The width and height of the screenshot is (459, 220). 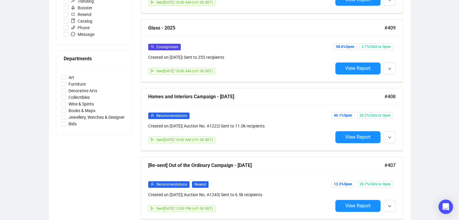 What do you see at coordinates (82, 8) in the screenshot?
I see `span: Booster` at bounding box center [82, 8].